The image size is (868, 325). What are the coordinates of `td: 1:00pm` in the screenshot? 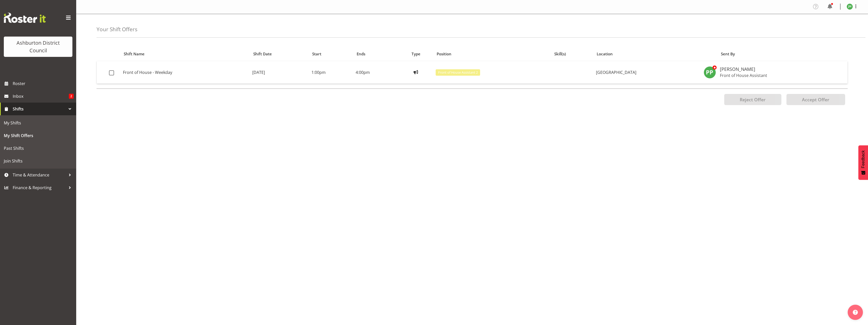 It's located at (332, 73).